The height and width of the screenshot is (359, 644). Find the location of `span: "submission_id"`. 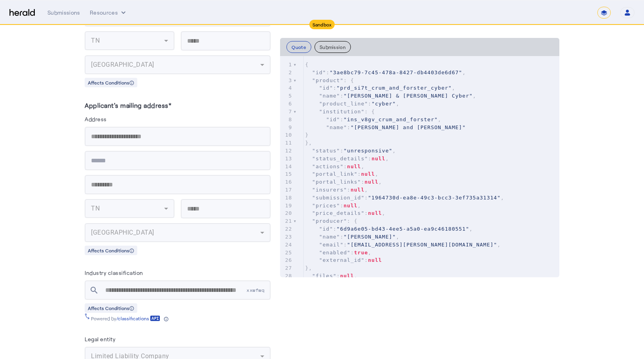

span: "submission_id" is located at coordinates (338, 197).